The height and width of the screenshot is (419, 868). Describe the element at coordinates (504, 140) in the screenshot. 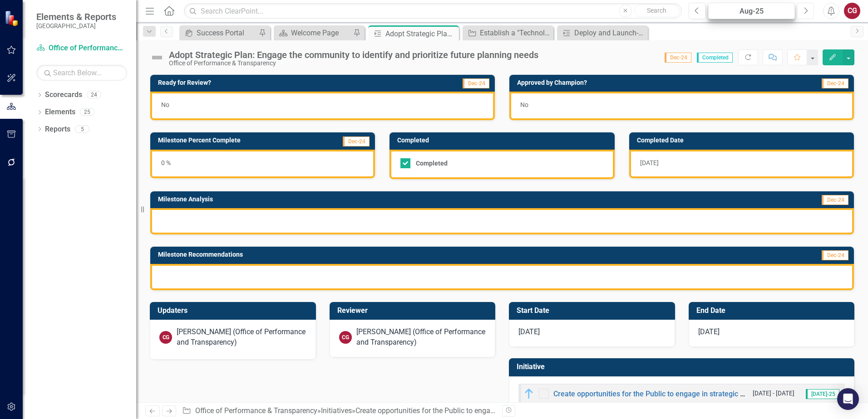

I see `h3: Completed` at that location.